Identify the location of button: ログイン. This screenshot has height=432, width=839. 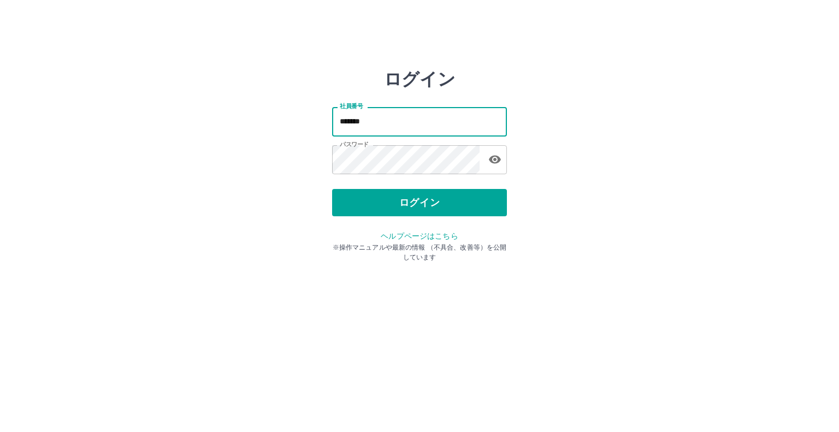
(420, 203).